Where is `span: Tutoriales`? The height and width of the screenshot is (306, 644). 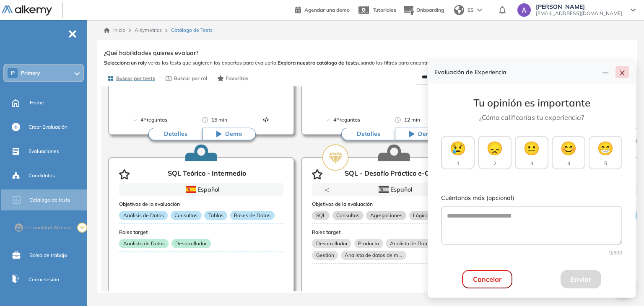
span: Tutoriales is located at coordinates (384, 9).